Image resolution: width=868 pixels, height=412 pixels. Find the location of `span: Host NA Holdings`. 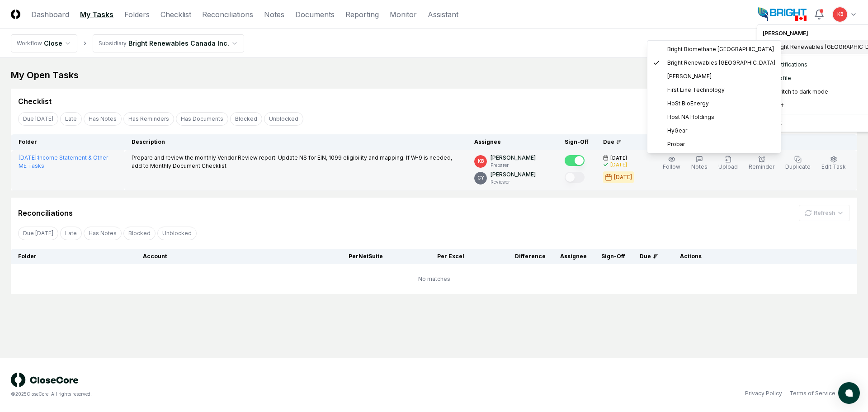

span: Host NA Holdings is located at coordinates (691, 117).